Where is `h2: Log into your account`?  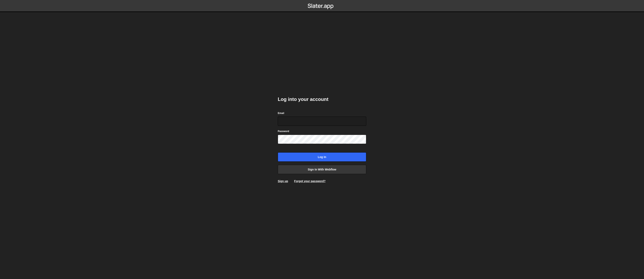 h2: Log into your account is located at coordinates (322, 99).